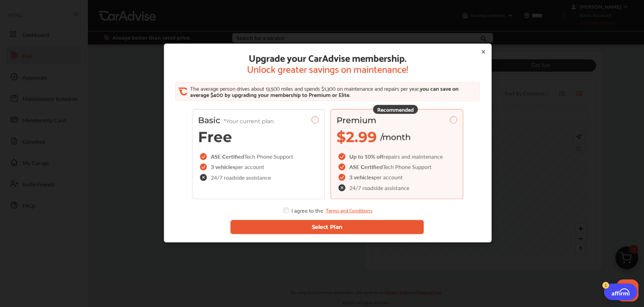 This screenshot has height=307, width=644. I want to click on span: Upgrade your CarAdvise membership., so click(327, 58).